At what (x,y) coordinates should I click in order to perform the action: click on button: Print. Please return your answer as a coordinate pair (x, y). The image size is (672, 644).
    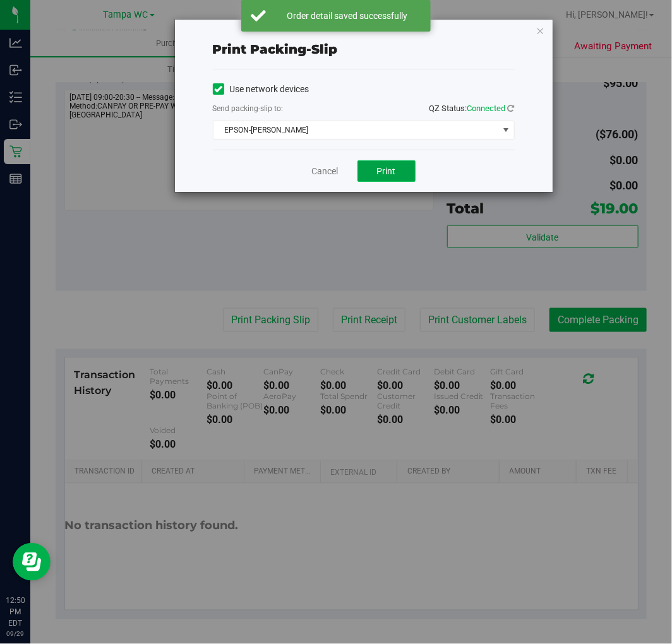
    Looking at the image, I should click on (386, 171).